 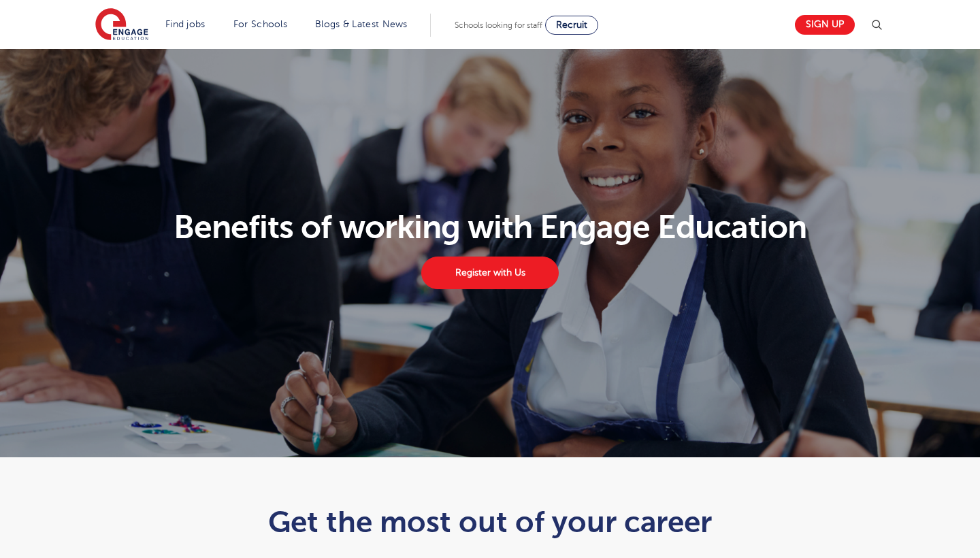 I want to click on a: Recruit, so click(x=571, y=25).